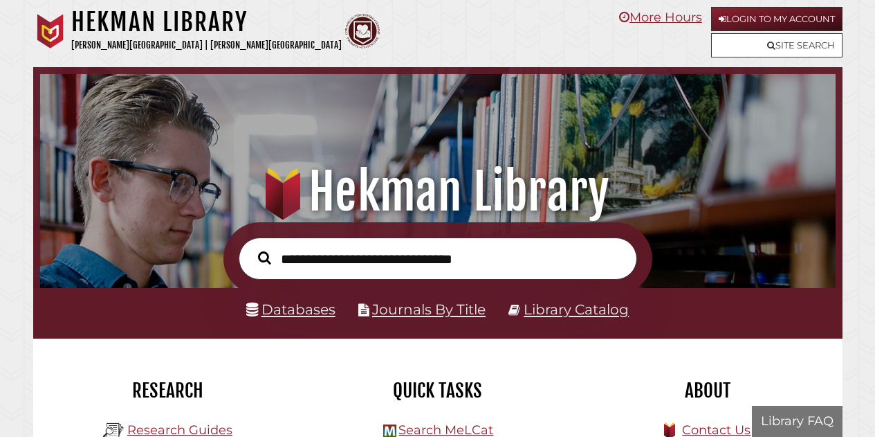 The width and height of the screenshot is (875, 437). What do you see at coordinates (777, 19) in the screenshot?
I see `a: Login to My Account` at bounding box center [777, 19].